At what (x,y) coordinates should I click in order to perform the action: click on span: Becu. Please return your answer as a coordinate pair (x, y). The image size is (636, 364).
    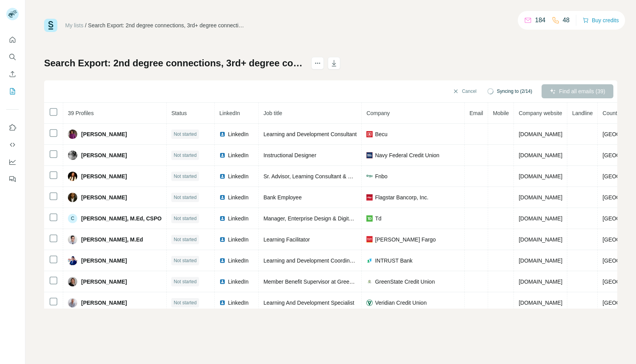
    Looking at the image, I should click on (381, 134).